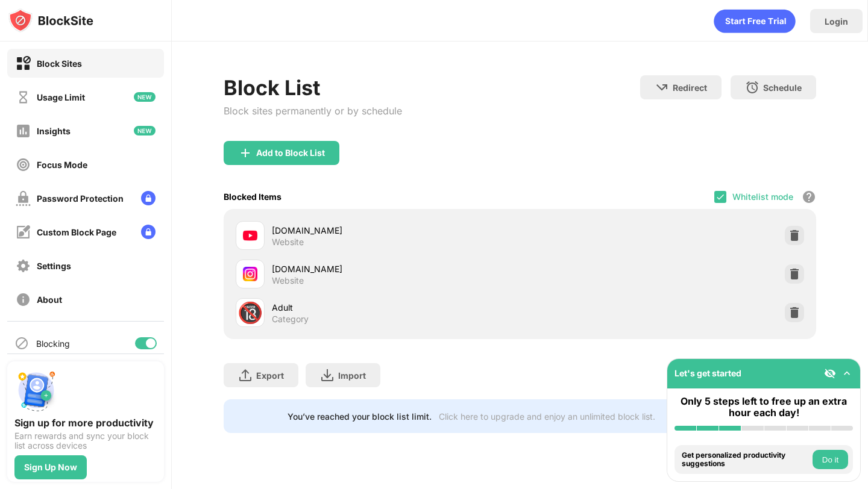  I want to click on div: Blocked Items, so click(253, 197).